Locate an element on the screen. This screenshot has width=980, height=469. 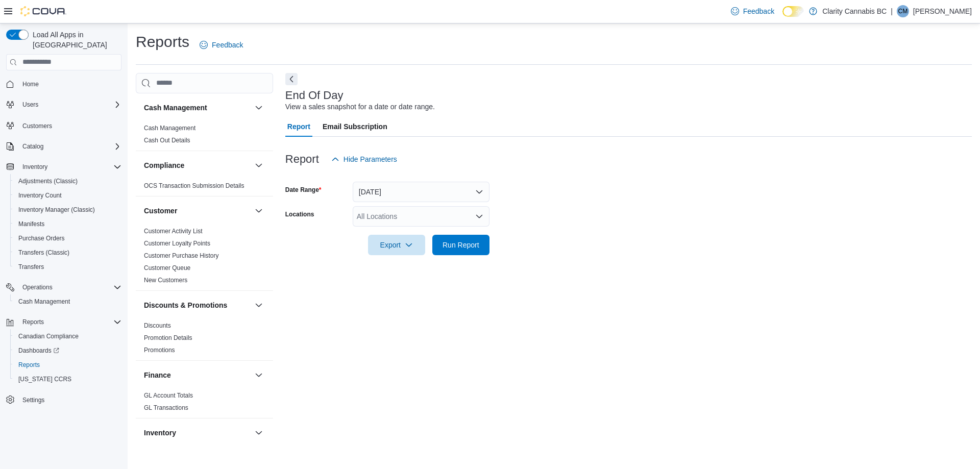
a: New Customers is located at coordinates (165, 280).